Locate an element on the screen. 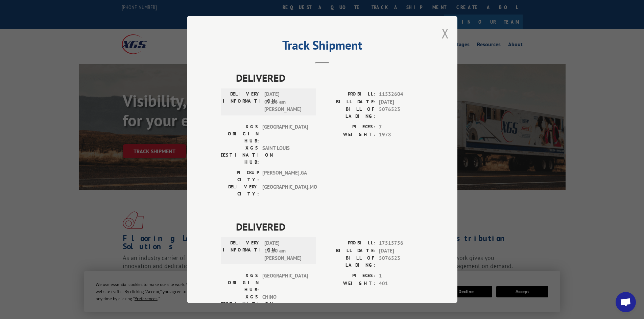 The height and width of the screenshot is (319, 644). span: 401 is located at coordinates (401, 284).